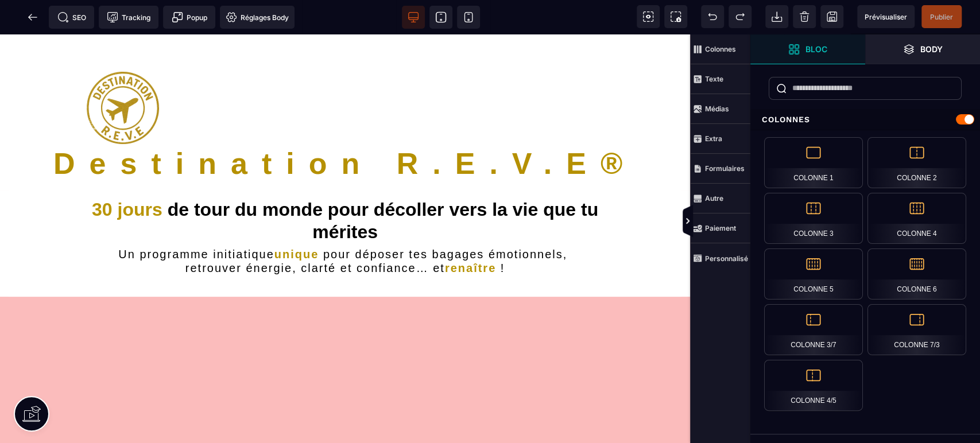 The image size is (980, 443). What do you see at coordinates (941, 16) in the screenshot?
I see `span: Publier` at bounding box center [941, 16].